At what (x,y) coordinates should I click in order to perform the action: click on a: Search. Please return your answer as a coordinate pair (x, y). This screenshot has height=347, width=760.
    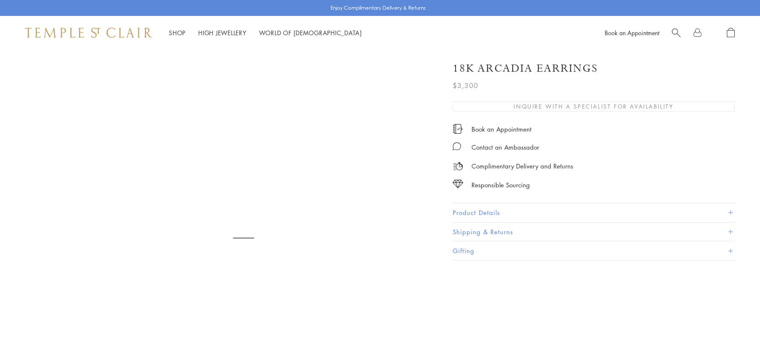
    Looking at the image, I should click on (676, 33).